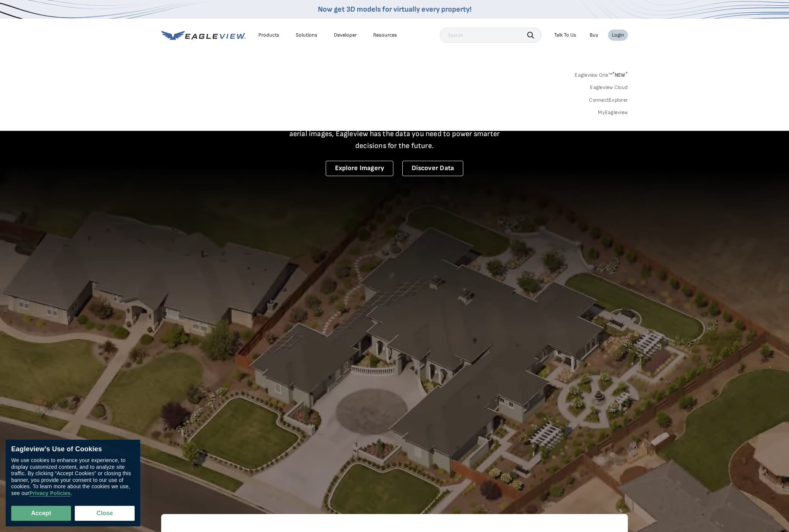 The height and width of the screenshot is (532, 789). Describe the element at coordinates (385, 35) in the screenshot. I see `div: Resources` at that location.